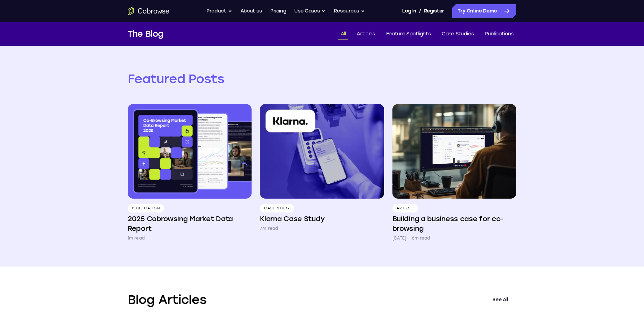  Describe the element at coordinates (454, 223) in the screenshot. I see `h4: Building a business case for co-browsing` at that location.